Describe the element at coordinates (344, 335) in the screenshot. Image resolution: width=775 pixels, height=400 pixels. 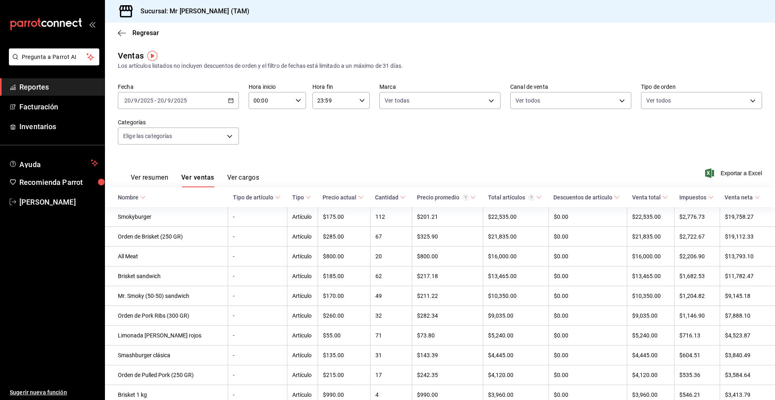
I see `td: $55.00` at that location.